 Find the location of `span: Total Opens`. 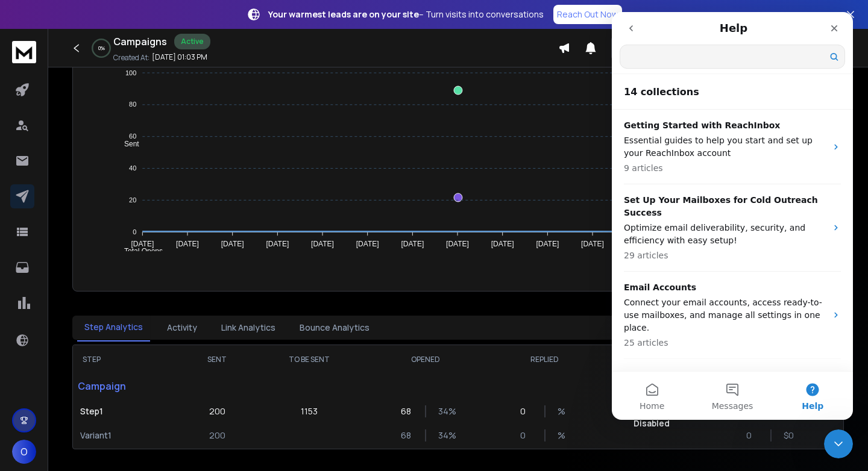

span: Total Opens is located at coordinates (139, 251).